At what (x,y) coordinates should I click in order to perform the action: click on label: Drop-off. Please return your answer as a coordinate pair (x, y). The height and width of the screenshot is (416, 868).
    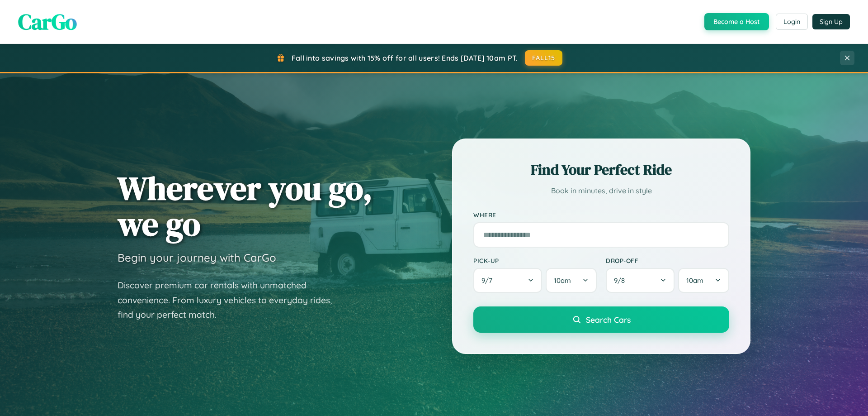
    Looking at the image, I should click on (667, 260).